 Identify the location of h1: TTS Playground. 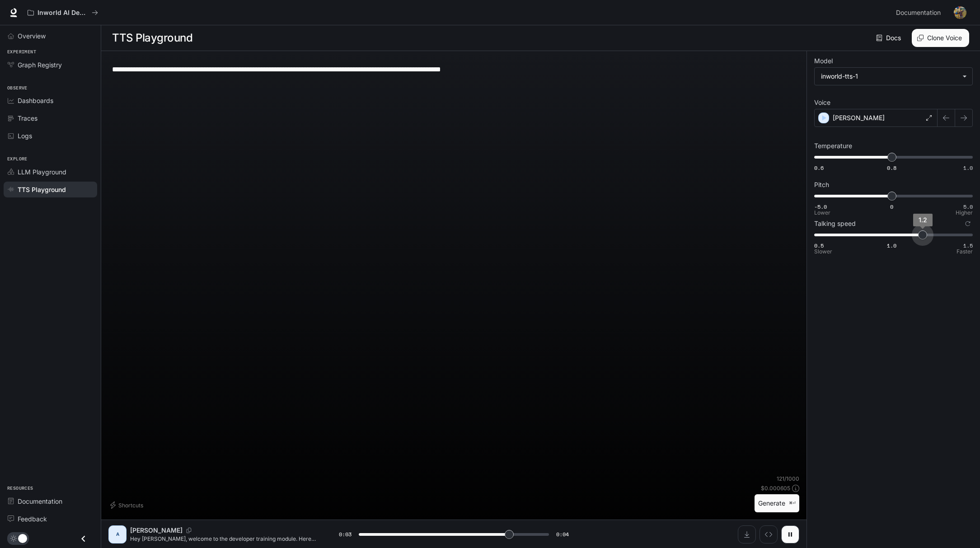
(152, 38).